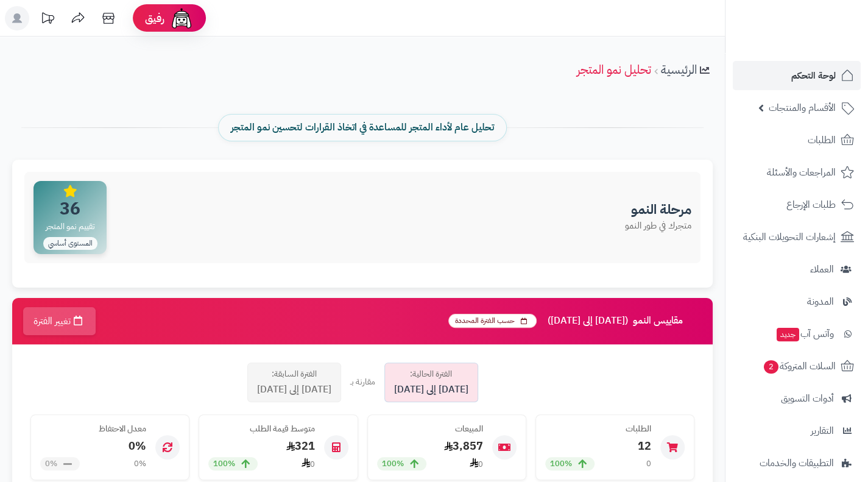  I want to click on span: رفيق, so click(154, 18).